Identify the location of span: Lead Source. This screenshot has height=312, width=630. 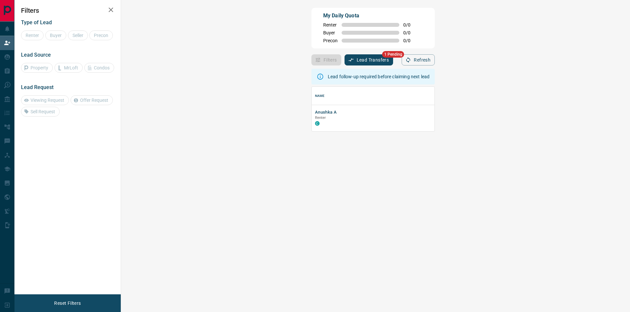
(36, 55).